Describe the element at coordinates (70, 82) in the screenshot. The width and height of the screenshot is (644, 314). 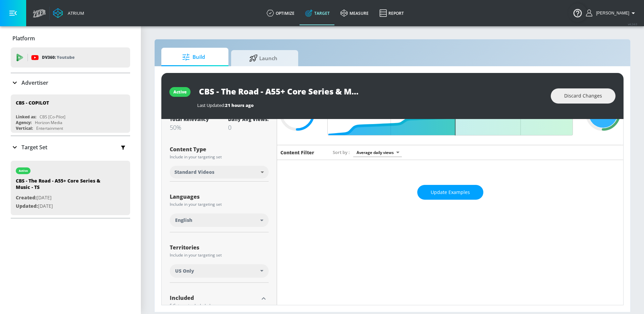
I see `div: Advertiser` at that location.